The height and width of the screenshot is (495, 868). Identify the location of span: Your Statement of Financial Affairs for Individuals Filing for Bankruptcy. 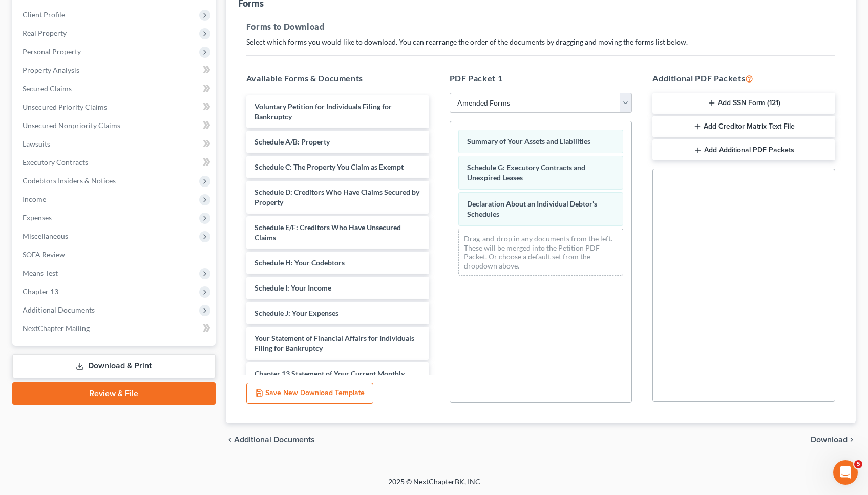
(334, 343).